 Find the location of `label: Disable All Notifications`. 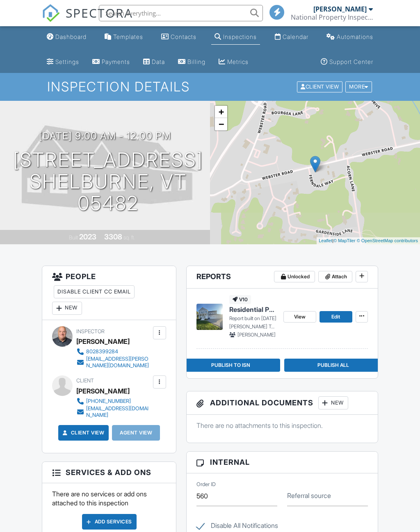

label: Disable All Notifications is located at coordinates (237, 527).